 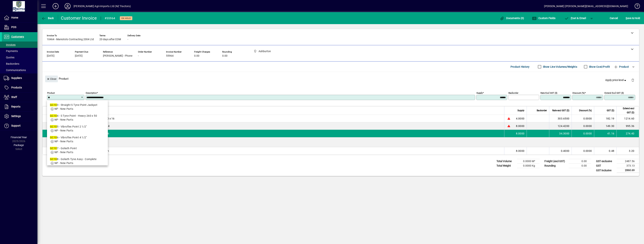 I want to click on span: Cancel, so click(x=614, y=18).